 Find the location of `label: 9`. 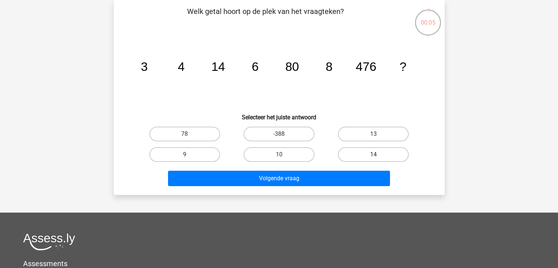

label: 9 is located at coordinates (184, 154).